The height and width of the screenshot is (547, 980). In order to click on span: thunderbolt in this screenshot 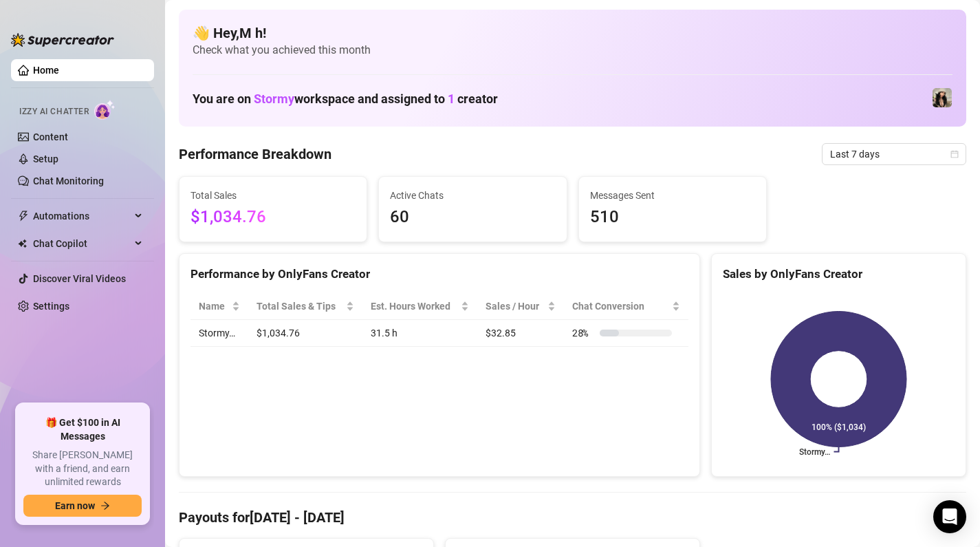, I will do `click(24, 216)`.